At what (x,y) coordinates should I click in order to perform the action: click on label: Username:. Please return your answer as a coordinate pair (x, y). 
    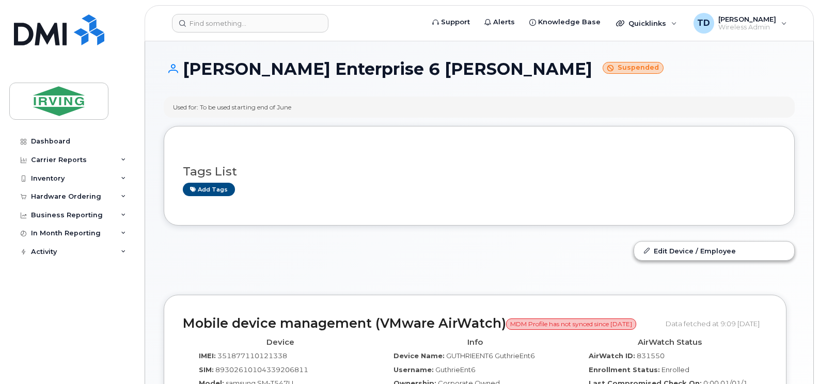
    Looking at the image, I should click on (414, 370).